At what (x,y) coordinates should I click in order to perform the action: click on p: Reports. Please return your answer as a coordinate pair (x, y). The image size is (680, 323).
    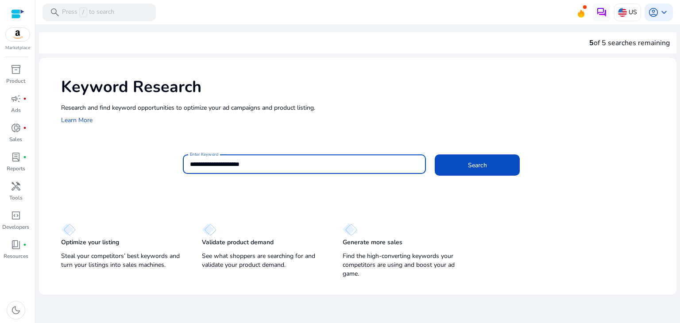
    Looking at the image, I should click on (16, 169).